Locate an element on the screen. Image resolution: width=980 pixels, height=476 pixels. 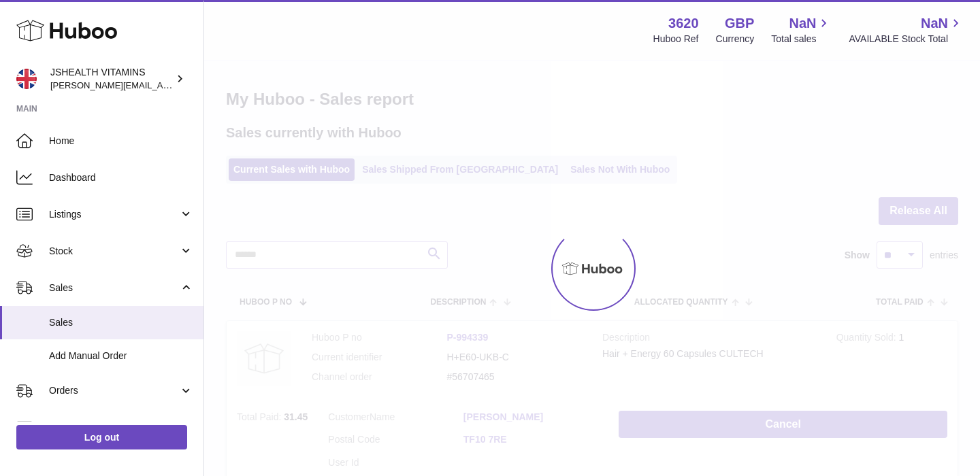
img: francesca@jshealthvitamins.com is located at coordinates (27, 79).